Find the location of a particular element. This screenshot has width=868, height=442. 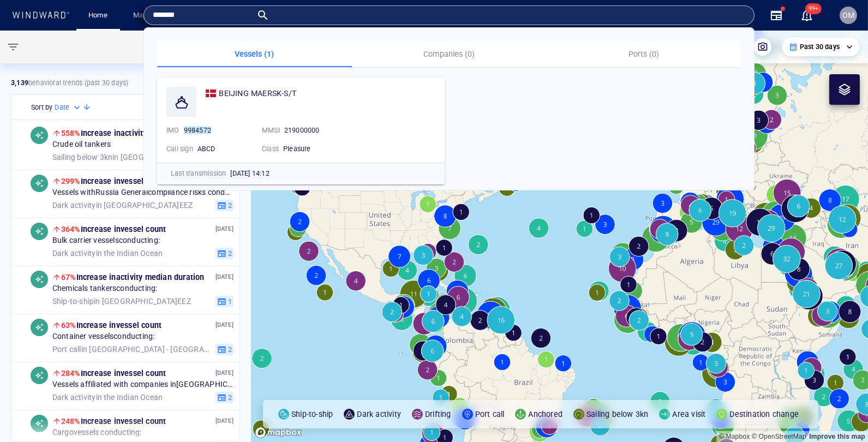

span: OM is located at coordinates (849, 16).